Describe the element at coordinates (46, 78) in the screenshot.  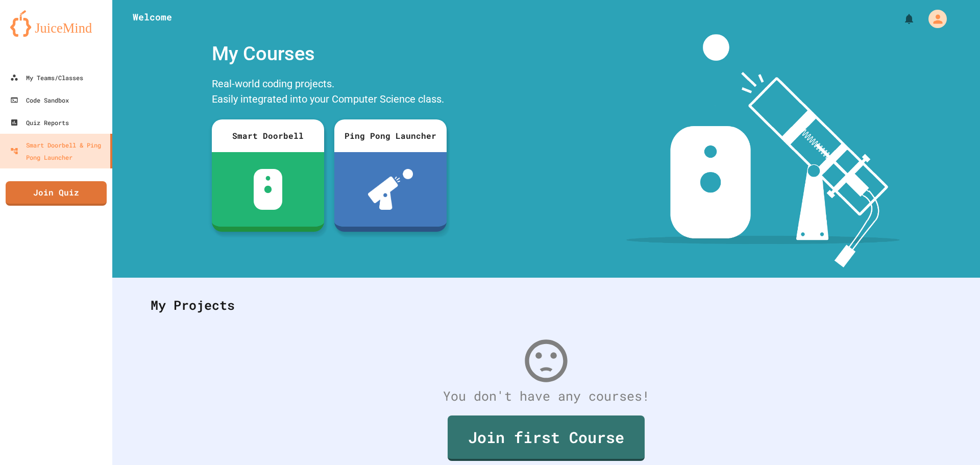
I see `div: My Teams/Classes` at that location.